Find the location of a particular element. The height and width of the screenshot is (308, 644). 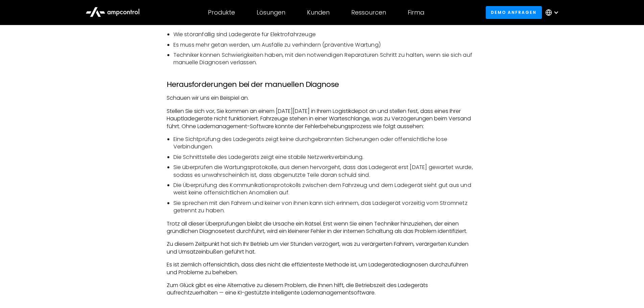

a: Demo anfragen is located at coordinates (514, 12).